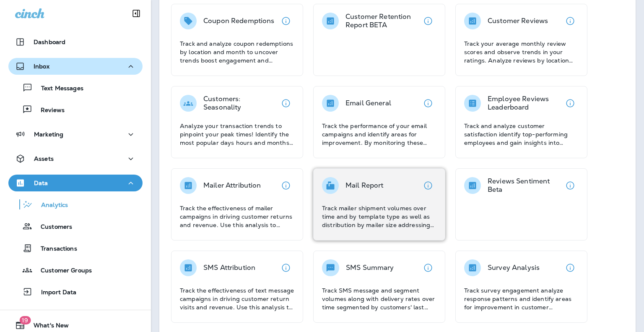 Image resolution: width=644 pixels, height=332 pixels. What do you see at coordinates (55, 249) in the screenshot?
I see `p: Transactions` at bounding box center [55, 249].